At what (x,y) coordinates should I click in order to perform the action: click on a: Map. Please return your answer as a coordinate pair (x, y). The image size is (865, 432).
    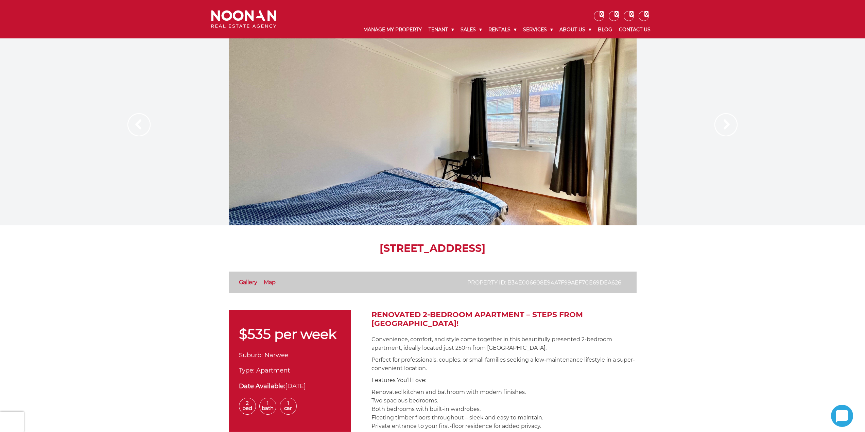
    Looking at the image, I should click on (269, 282).